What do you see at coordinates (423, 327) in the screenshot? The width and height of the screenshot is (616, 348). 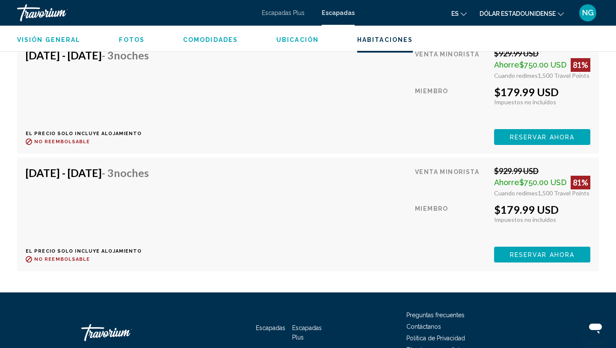 I see `a: Contáctanos` at bounding box center [423, 327].